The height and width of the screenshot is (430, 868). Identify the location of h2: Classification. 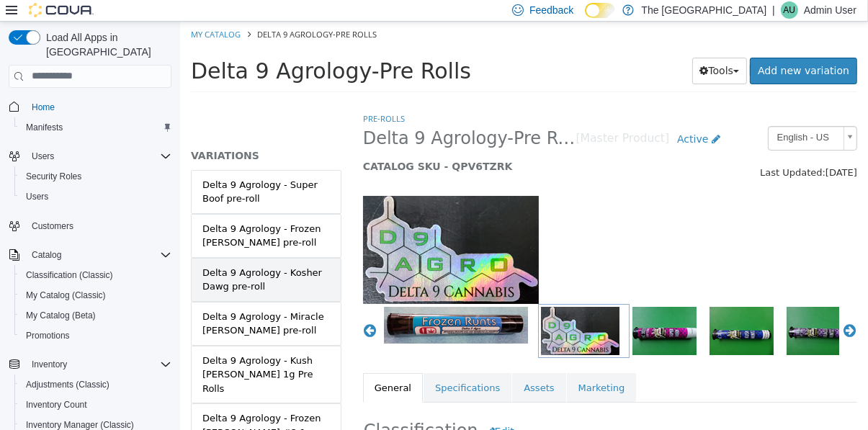
(430, 410).